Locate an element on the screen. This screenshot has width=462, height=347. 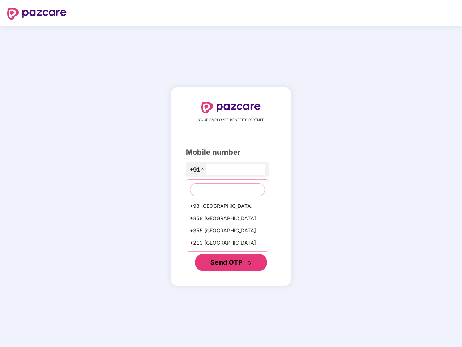
span: +91 is located at coordinates (195, 170).